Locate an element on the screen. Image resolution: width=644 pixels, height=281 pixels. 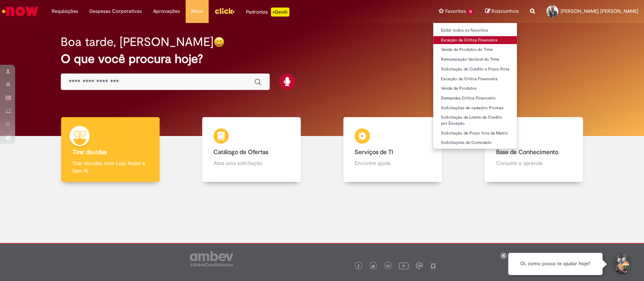
div: Oi, como posso te ajudar hoje? is located at coordinates (555, 264).